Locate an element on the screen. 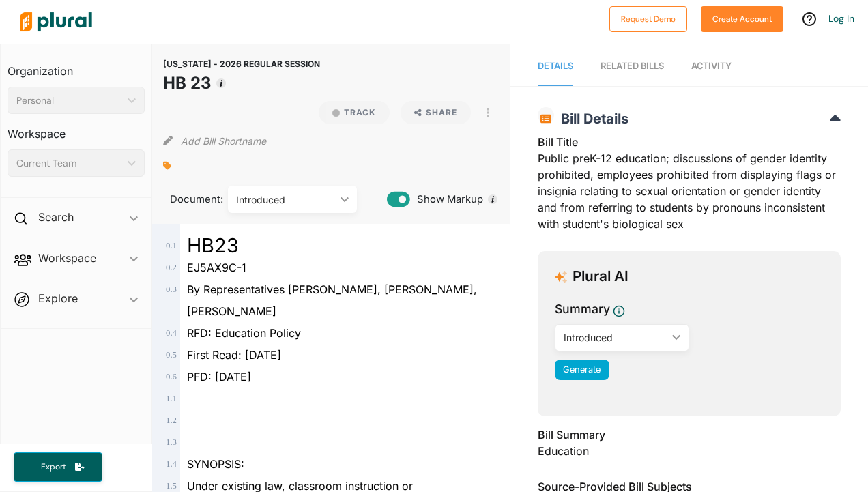  span: Export is located at coordinates (54, 467).